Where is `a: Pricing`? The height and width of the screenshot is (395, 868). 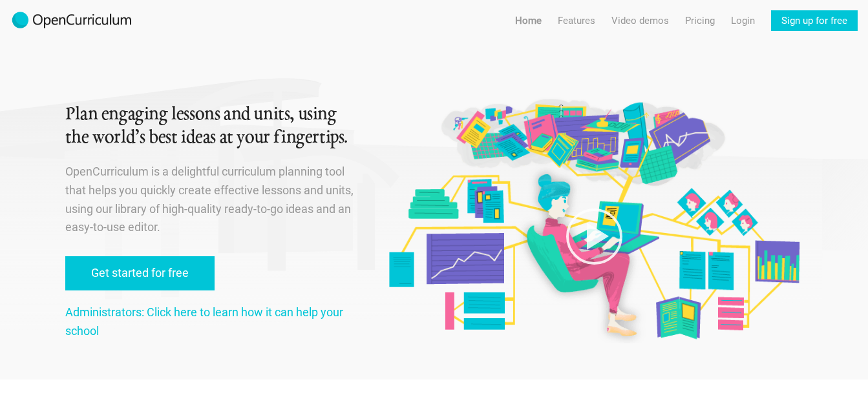 a: Pricing is located at coordinates (700, 21).